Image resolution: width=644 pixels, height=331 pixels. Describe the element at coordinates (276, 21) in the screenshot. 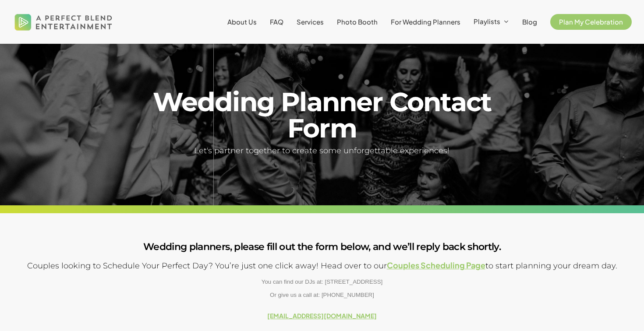

I see `span: FAQ` at that location.